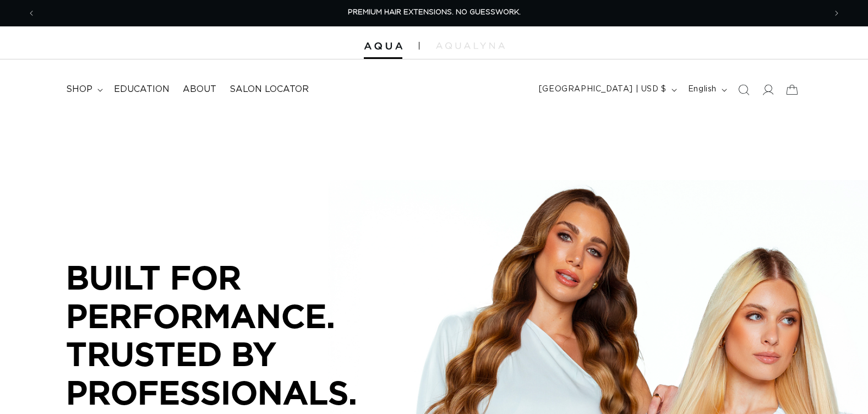 This screenshot has height=414, width=868. Describe the element at coordinates (702, 89) in the screenshot. I see `span: English` at that location.